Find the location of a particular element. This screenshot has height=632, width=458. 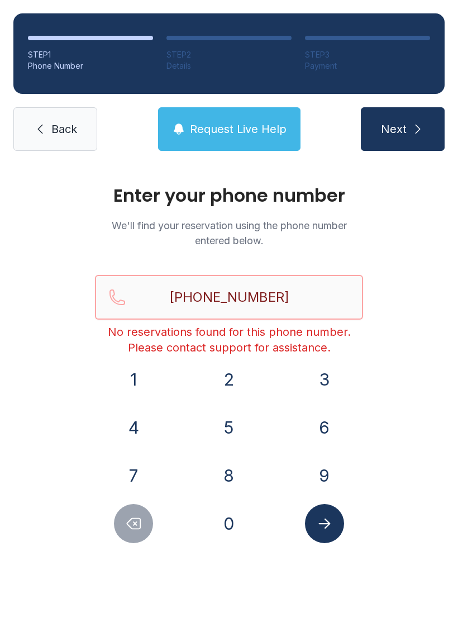

button: 7 is located at coordinates (134, 476).